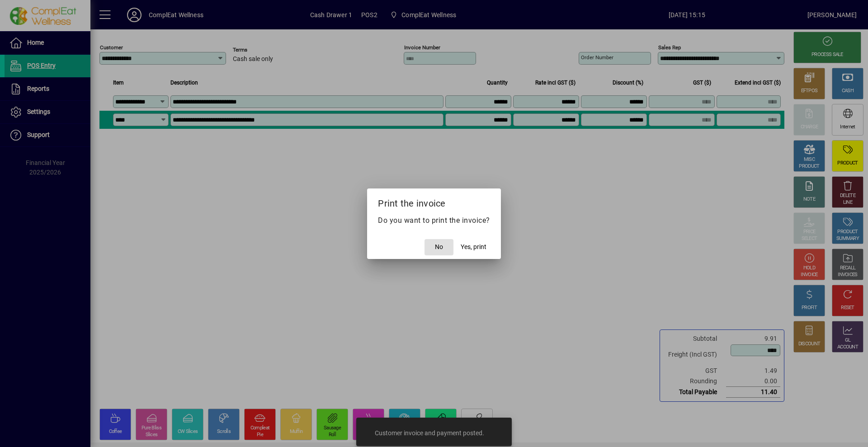 Image resolution: width=868 pixels, height=447 pixels. Describe the element at coordinates (434, 221) in the screenshot. I see `p: Do you want to print the invoice?` at that location.